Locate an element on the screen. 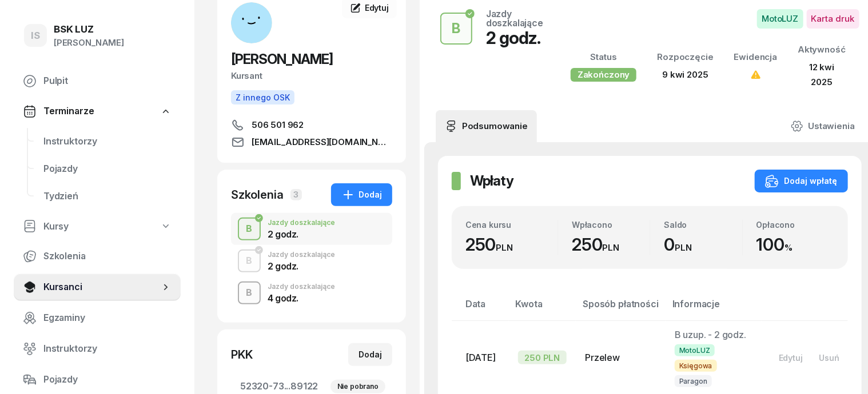  span: Księgowa is located at coordinates (696, 366).